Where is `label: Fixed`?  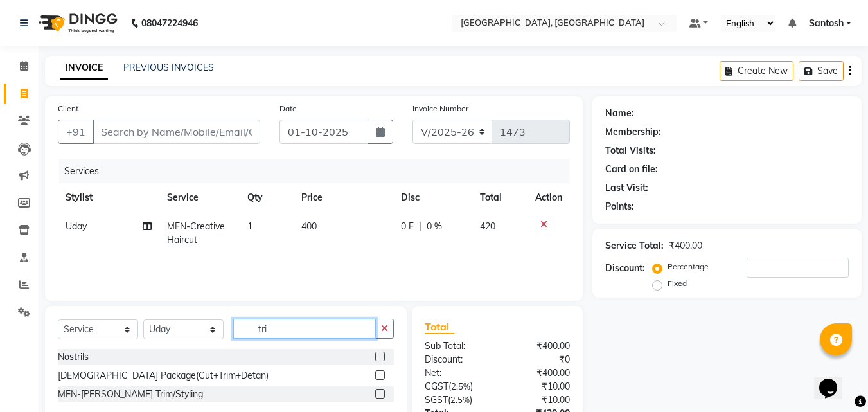 label: Fixed is located at coordinates (677, 283).